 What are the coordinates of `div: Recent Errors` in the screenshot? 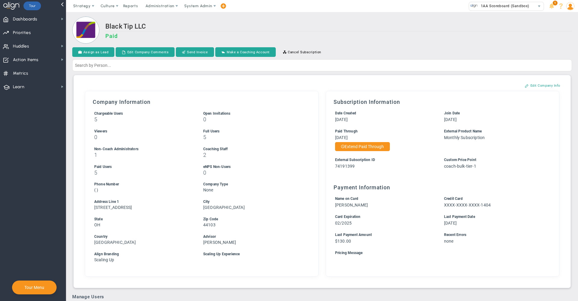 It's located at (493, 235).